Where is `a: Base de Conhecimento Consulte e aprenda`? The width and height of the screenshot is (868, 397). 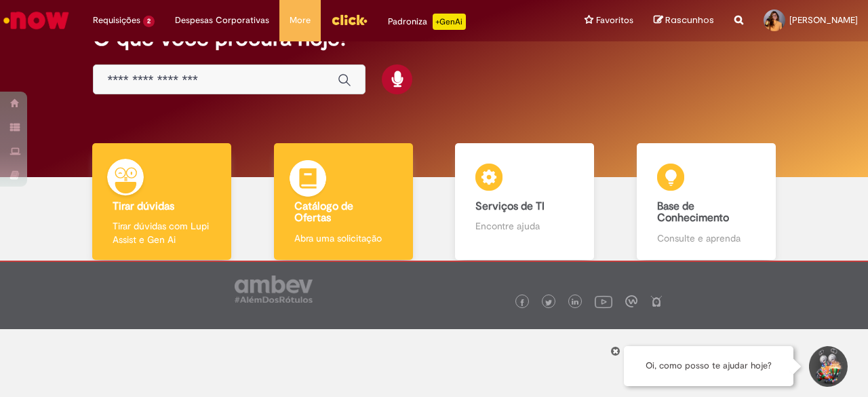 a: Base de Conhecimento Consulte e aprenda is located at coordinates (706, 202).